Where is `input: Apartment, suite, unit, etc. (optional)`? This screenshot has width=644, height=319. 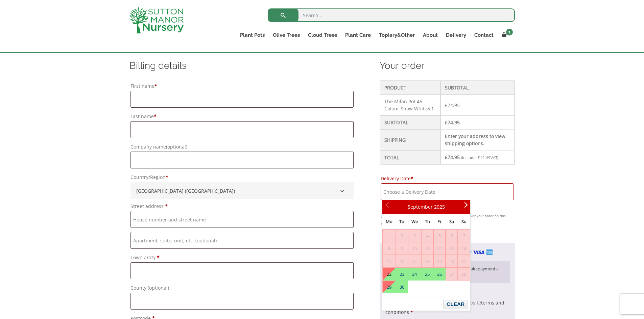 input: Apartment, suite, unit, etc. (optional) is located at coordinates (242, 240).